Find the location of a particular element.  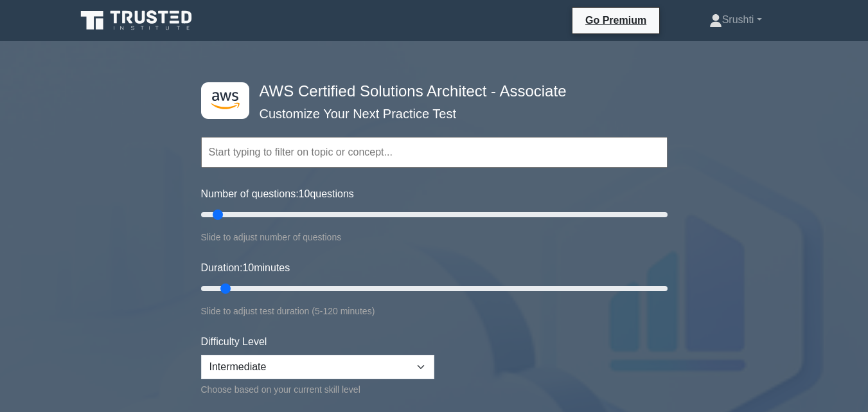

a: Srushti is located at coordinates (735, 20).